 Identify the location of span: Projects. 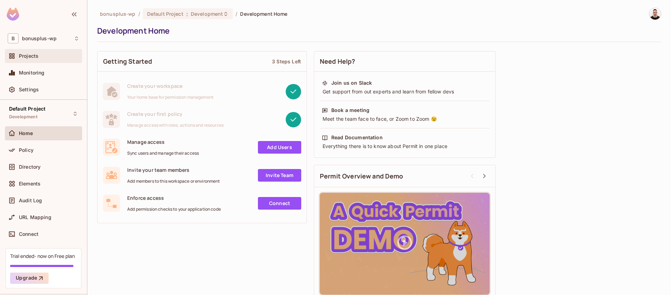
(29, 56).